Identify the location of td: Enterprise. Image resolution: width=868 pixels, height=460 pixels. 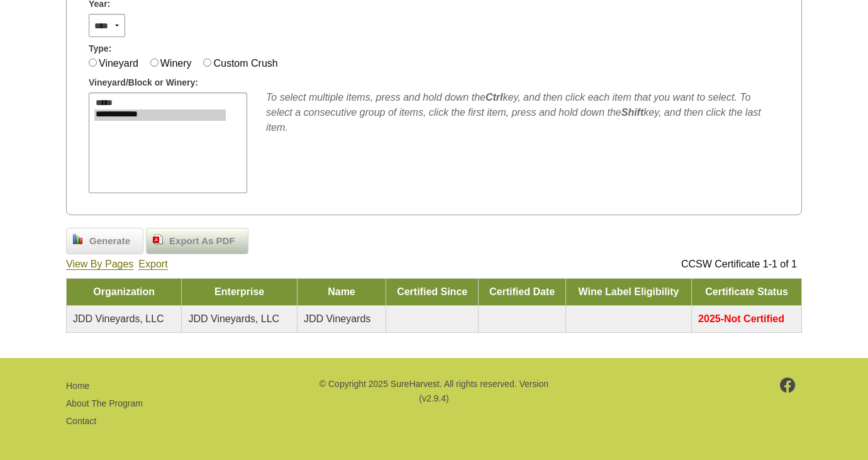
(239, 292).